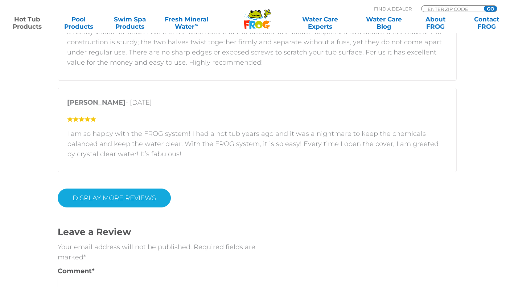 The height and width of the screenshot is (287, 514). I want to click on input: Zip Code Form, so click(452, 9).